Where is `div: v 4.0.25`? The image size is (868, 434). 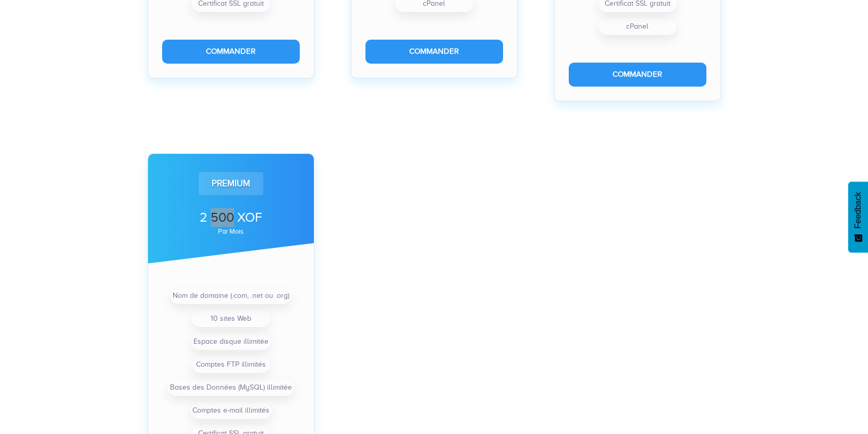
div: v 4.0.25 is located at coordinates (40, 21).